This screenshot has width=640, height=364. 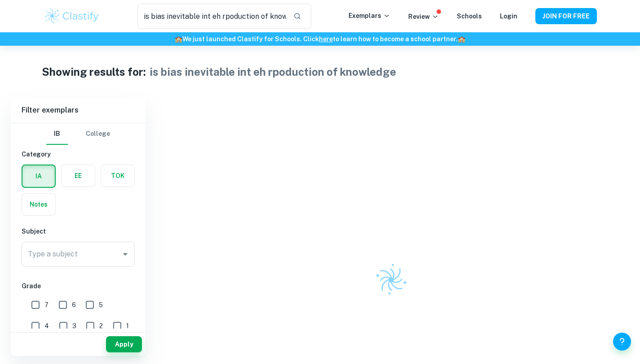 I want to click on a: here, so click(x=325, y=39).